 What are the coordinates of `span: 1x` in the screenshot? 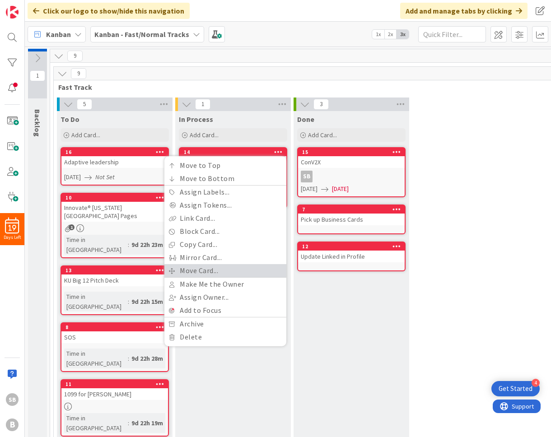 It's located at (378, 34).